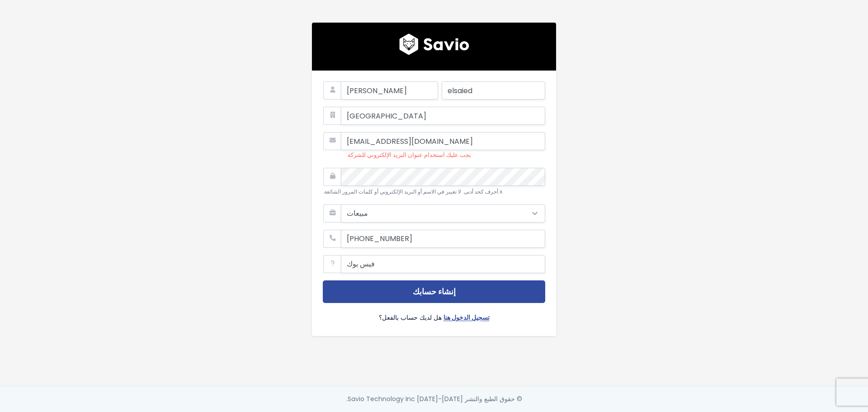 The height and width of the screenshot is (412, 868). Describe the element at coordinates (408, 155) in the screenshot. I see `font: يجب عليك استخدام عنوان البريد الإلكتروني للشركة.` at that location.